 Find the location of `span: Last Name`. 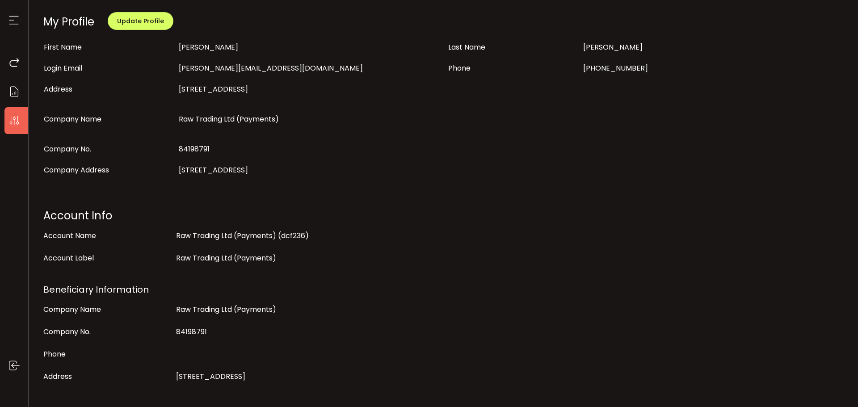

span: Last Name is located at coordinates (466, 47).